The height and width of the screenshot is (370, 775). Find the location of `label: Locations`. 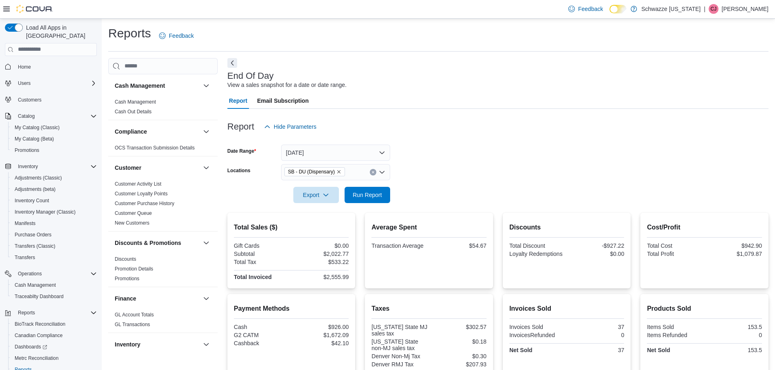

label: Locations is located at coordinates (239, 171).